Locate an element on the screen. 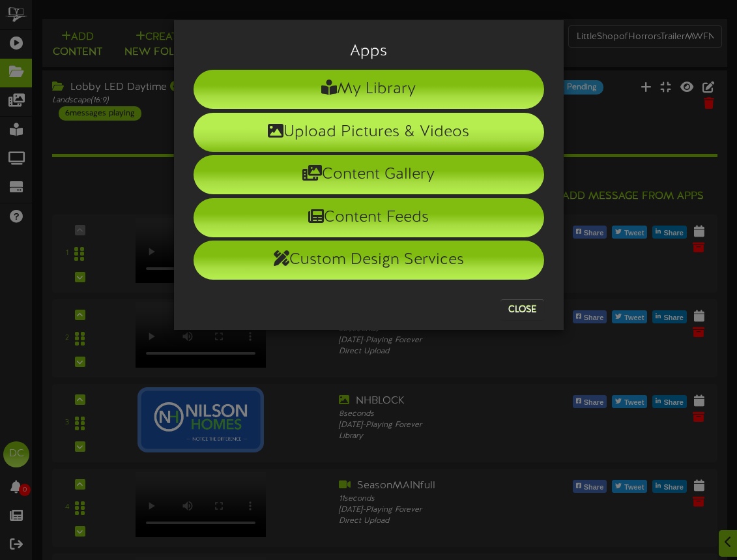 The width and height of the screenshot is (737, 560). li: Upload Pictures & Videos is located at coordinates (368, 132).